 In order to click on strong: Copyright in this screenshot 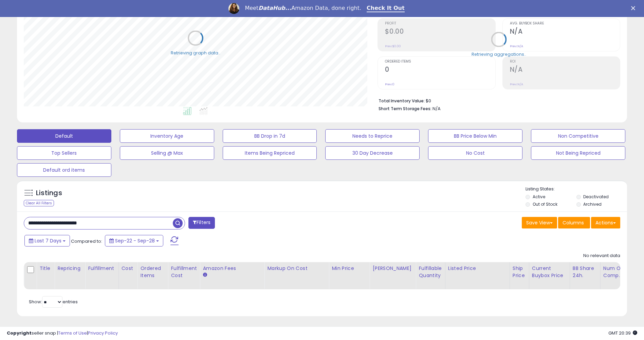, I will do `click(19, 333)`.